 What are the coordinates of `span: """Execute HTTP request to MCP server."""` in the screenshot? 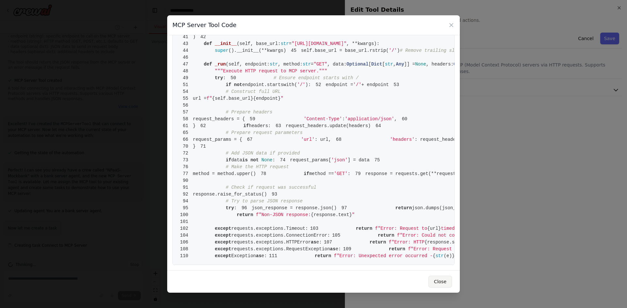 It's located at (271, 71).